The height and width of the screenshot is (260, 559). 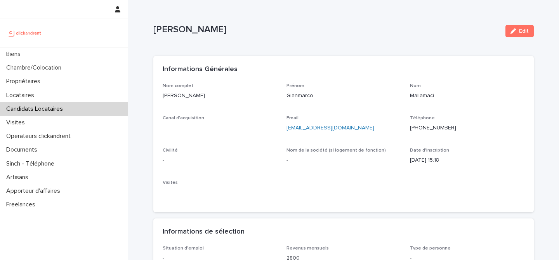 I want to click on button: Edit, so click(x=520, y=31).